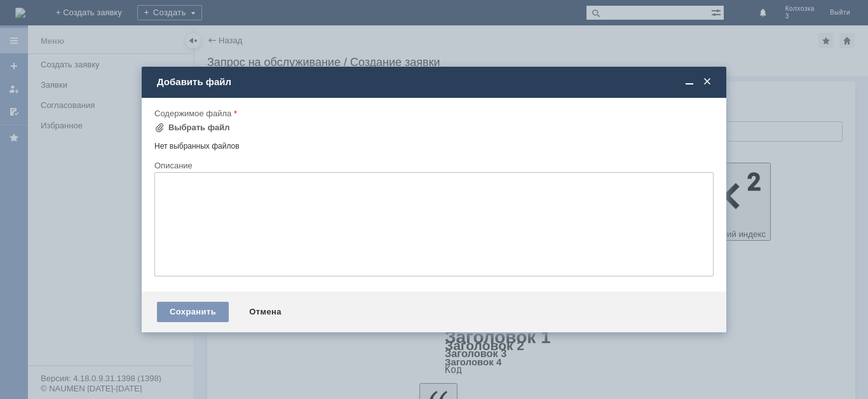 The image size is (868, 399). I want to click on div: Выбрать файл, so click(199, 127).